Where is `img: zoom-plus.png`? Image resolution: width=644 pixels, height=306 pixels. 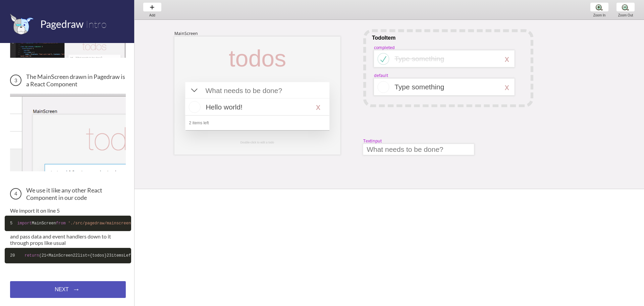 img: zoom-plus.png is located at coordinates (599, 7).